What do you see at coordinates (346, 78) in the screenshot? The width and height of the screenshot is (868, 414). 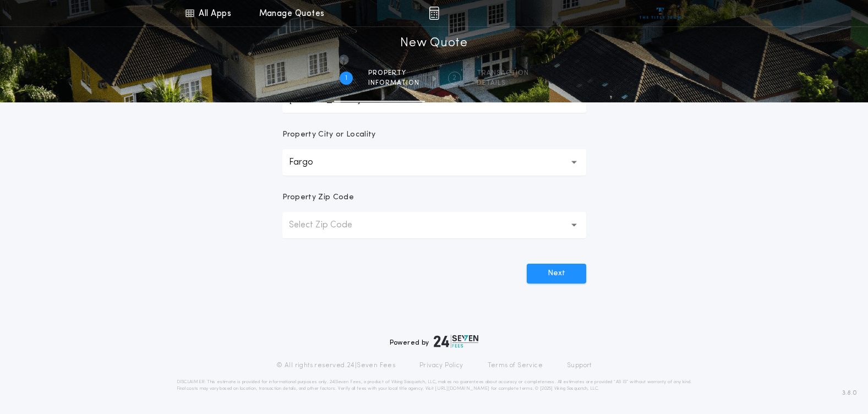 I see `h2: 1` at bounding box center [346, 78].